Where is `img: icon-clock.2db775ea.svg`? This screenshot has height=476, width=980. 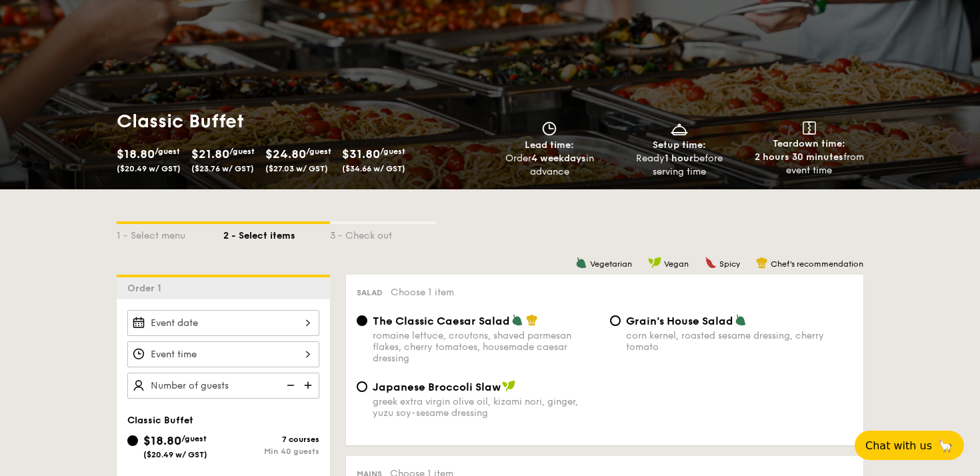
img: icon-clock.2db775ea.svg is located at coordinates (549, 129).